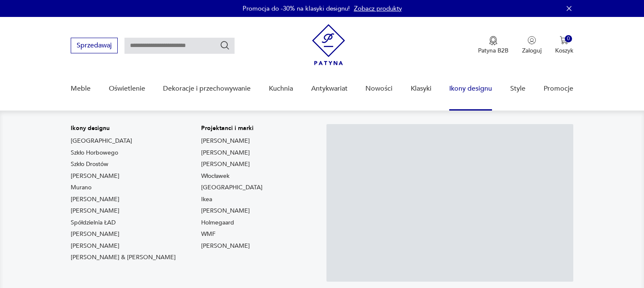  Describe the element at coordinates (225, 45) in the screenshot. I see `button: Szukaj` at that location.